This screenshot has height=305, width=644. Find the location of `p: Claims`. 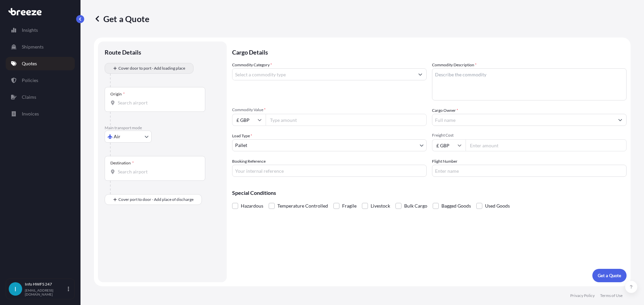

p: Claims is located at coordinates (29, 97).